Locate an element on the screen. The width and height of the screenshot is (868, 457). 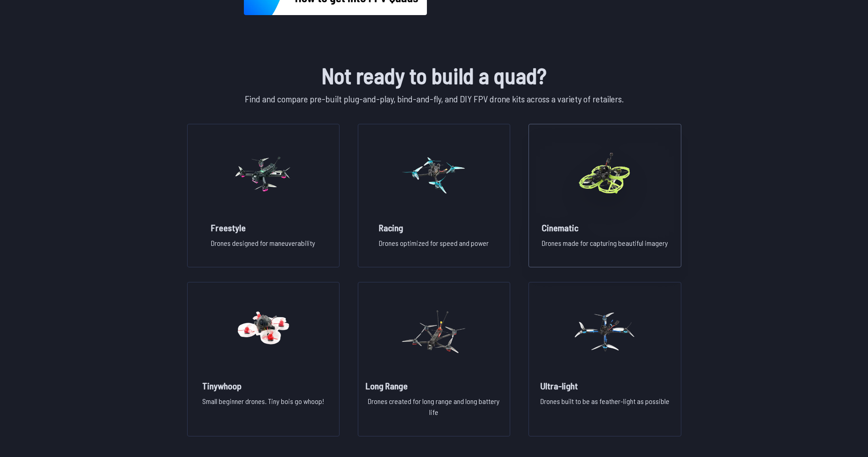
p: Drones created for long range and long battery life is located at coordinates (434, 411).